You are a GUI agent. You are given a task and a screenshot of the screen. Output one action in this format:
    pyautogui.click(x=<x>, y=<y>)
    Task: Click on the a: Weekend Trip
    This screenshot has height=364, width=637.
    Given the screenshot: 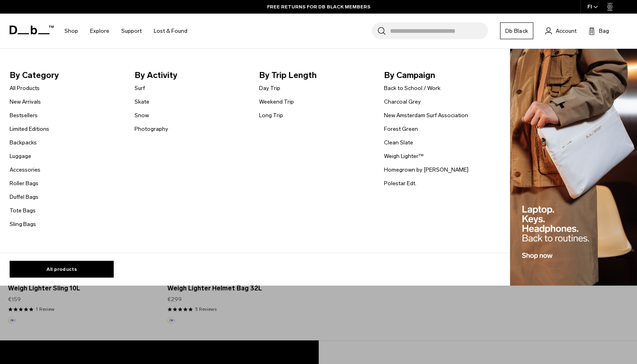 What is the action you would take?
    pyautogui.click(x=276, y=102)
    